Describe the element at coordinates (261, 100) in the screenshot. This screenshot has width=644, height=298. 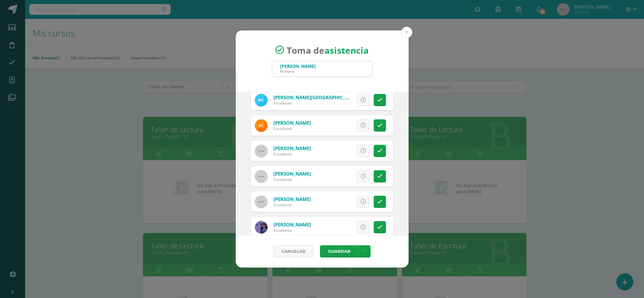
I see `img: 4d4c6960d0b243772f483ba4028e3653.png` at that location.